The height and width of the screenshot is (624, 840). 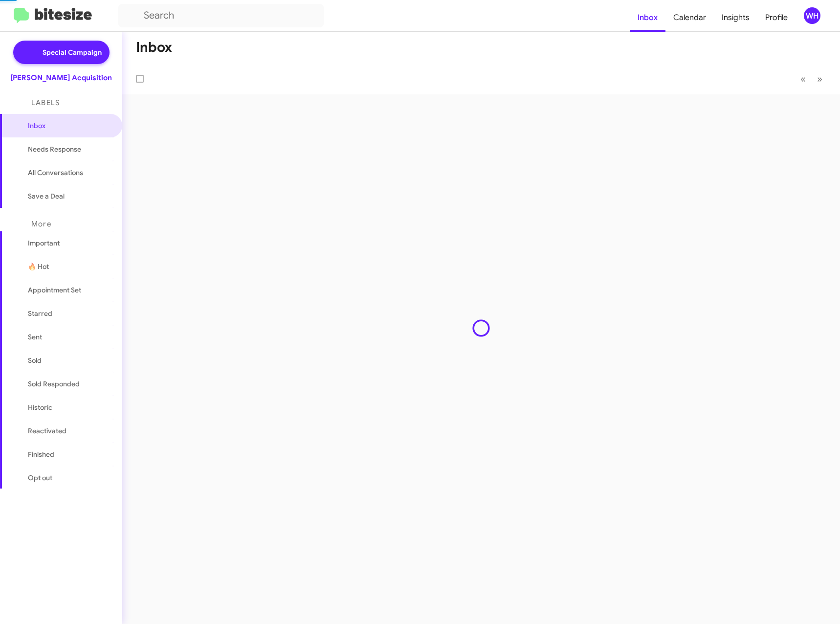 What do you see at coordinates (647, 18) in the screenshot?
I see `a: Inbox` at bounding box center [647, 18].